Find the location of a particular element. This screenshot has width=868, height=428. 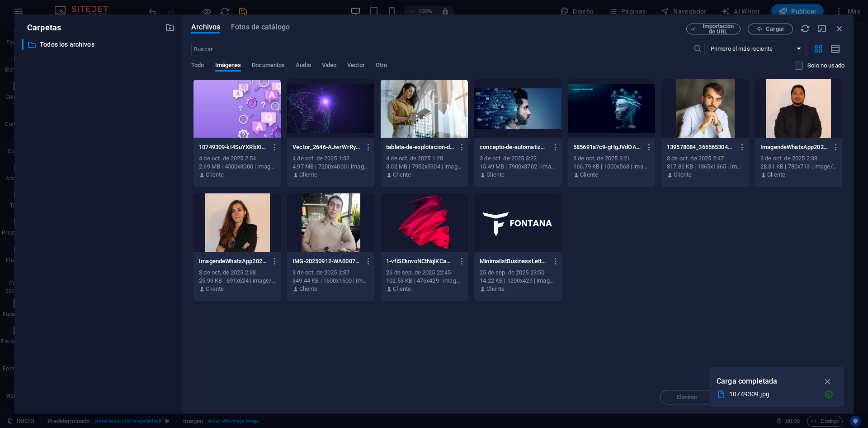

div: 2.69 MB | 4500x3000 | image/jpeg is located at coordinates (237, 166).